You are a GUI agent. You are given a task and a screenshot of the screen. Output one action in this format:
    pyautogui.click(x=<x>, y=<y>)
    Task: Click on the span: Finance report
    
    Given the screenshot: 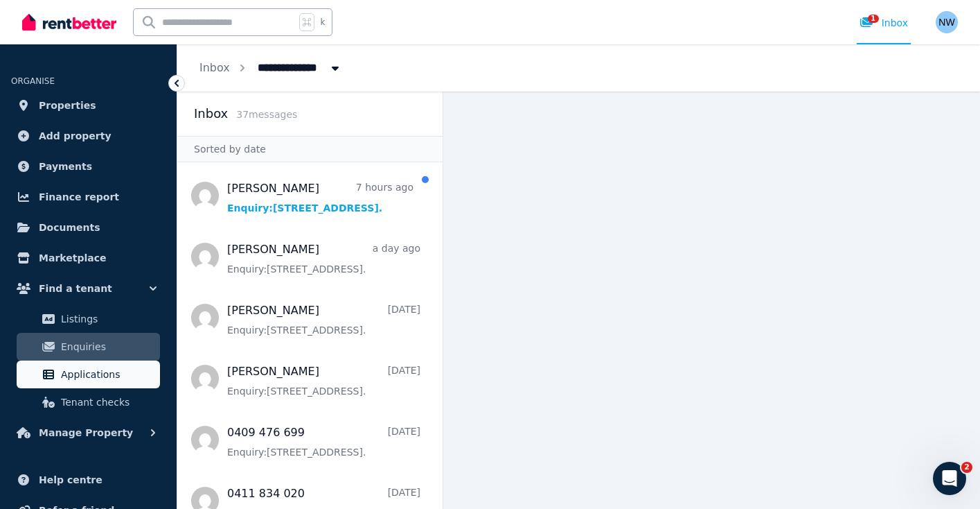 What is the action you would take?
    pyautogui.click(x=79, y=197)
    